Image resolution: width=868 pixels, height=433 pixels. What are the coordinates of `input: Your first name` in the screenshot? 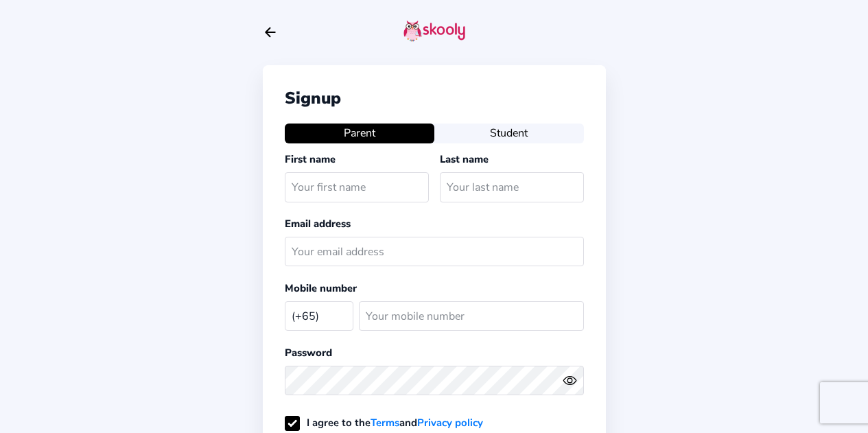 It's located at (357, 187).